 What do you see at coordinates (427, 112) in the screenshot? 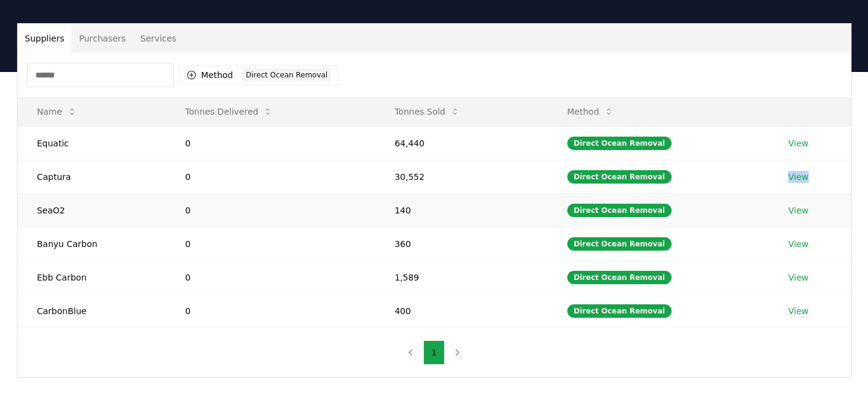
I see `button: Tonnes Sold` at bounding box center [427, 112].